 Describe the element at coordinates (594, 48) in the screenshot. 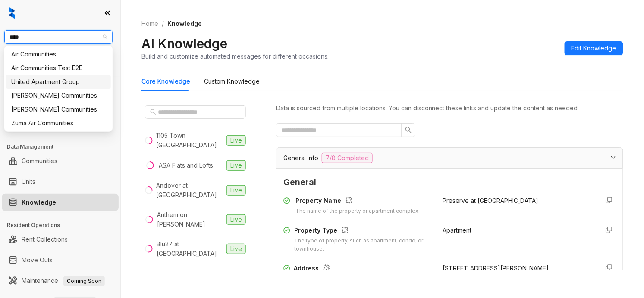

I see `button: Edit Knowledge` at that location.